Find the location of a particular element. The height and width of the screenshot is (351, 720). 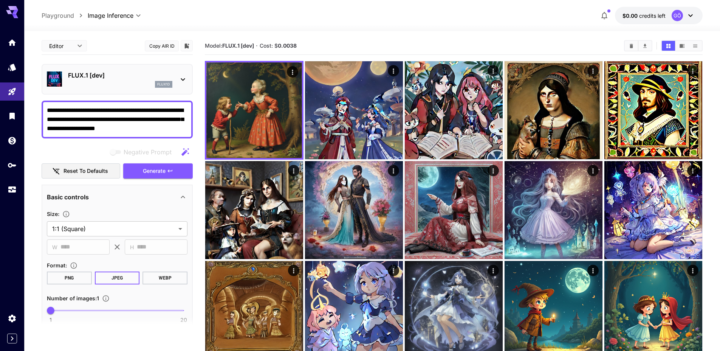

button: WEBP is located at coordinates (165, 278).